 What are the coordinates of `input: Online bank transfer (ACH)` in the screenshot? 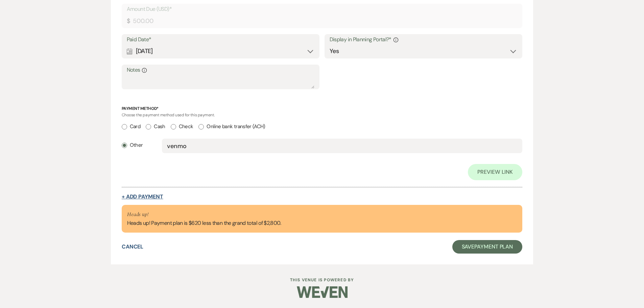 It's located at (201, 127).